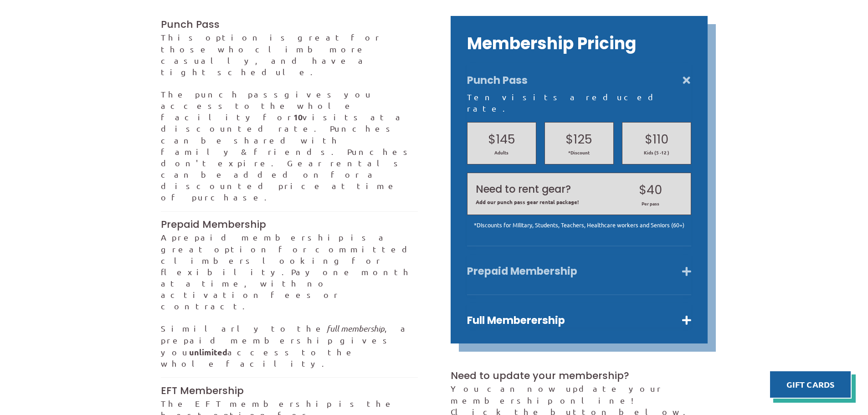  I want to click on span: *Discount, so click(579, 152).